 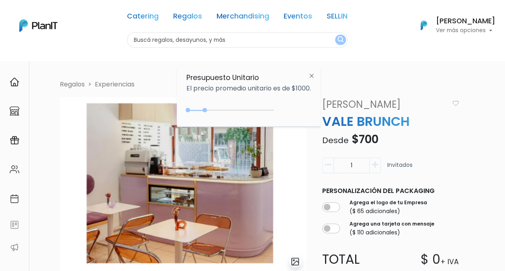 I want to click on p: ($ 65 adicionales), so click(x=388, y=211).